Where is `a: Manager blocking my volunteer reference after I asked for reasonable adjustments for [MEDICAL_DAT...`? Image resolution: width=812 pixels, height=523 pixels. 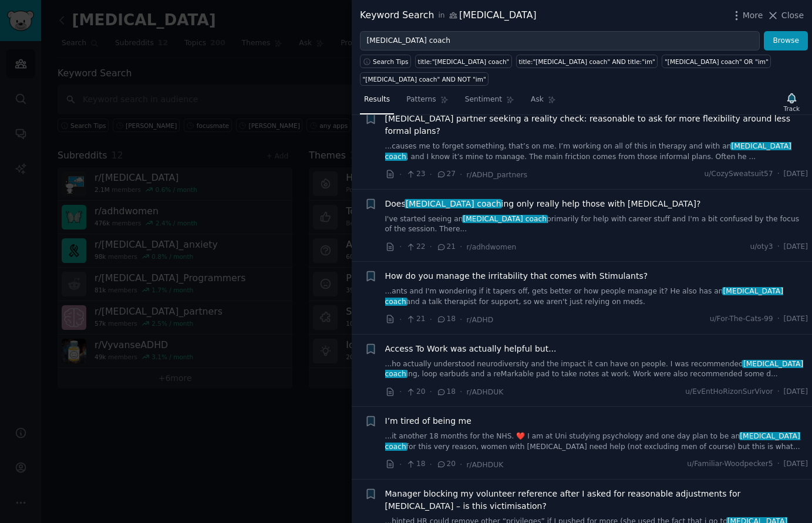
a: Manager blocking my volunteer reference after I asked for reasonable adjustments for [MEDICAL_DAT... is located at coordinates (597, 501).